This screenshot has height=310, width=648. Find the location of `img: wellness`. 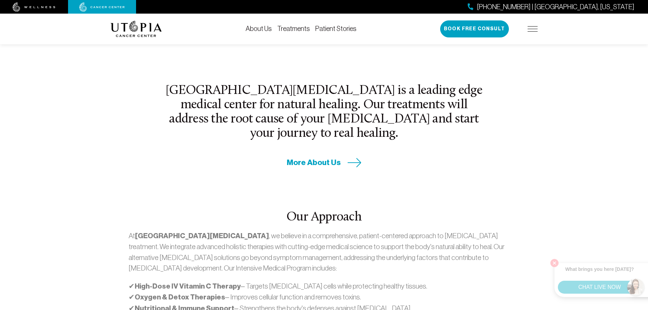

img: wellness is located at coordinates (34, 7).